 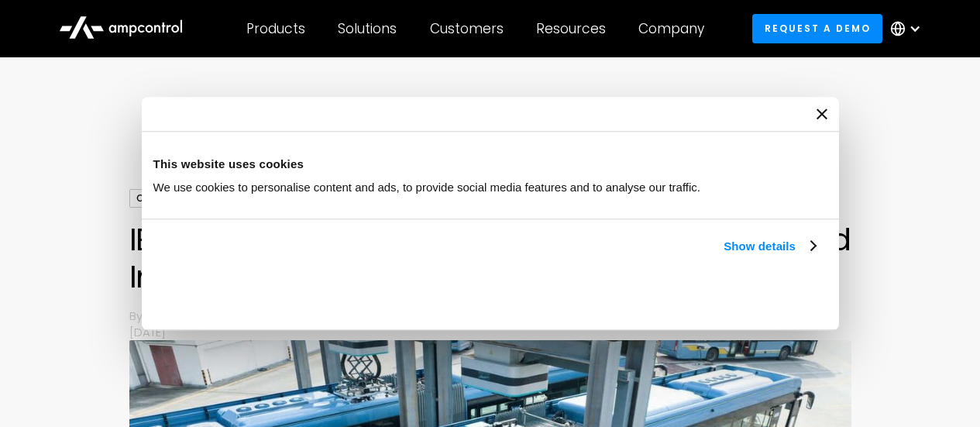 What do you see at coordinates (571, 28) in the screenshot?
I see `div: Resources` at bounding box center [571, 28].